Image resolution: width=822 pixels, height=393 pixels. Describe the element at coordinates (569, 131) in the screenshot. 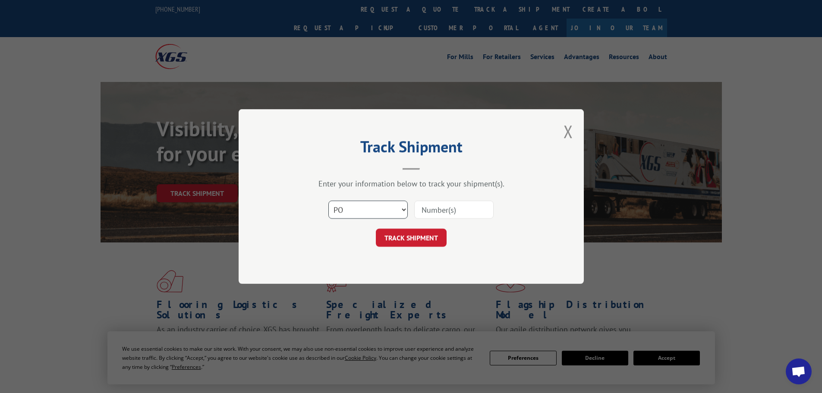

I see `button: Close modal` at that location.